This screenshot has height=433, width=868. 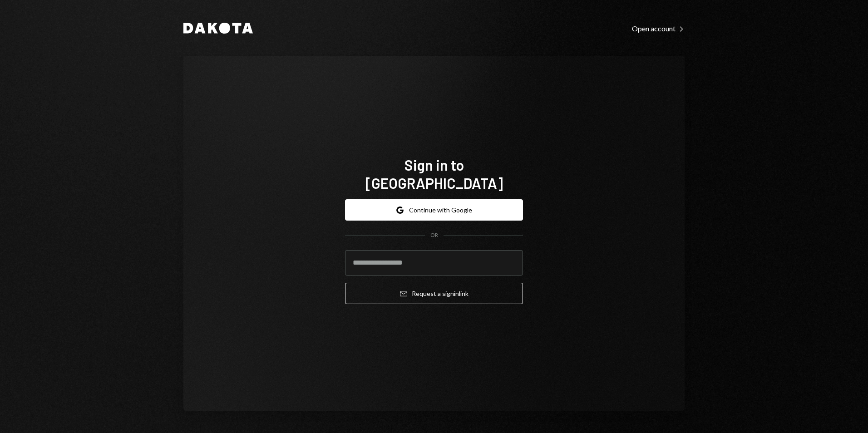 What do you see at coordinates (658, 29) in the screenshot?
I see `div: Open account` at bounding box center [658, 29].